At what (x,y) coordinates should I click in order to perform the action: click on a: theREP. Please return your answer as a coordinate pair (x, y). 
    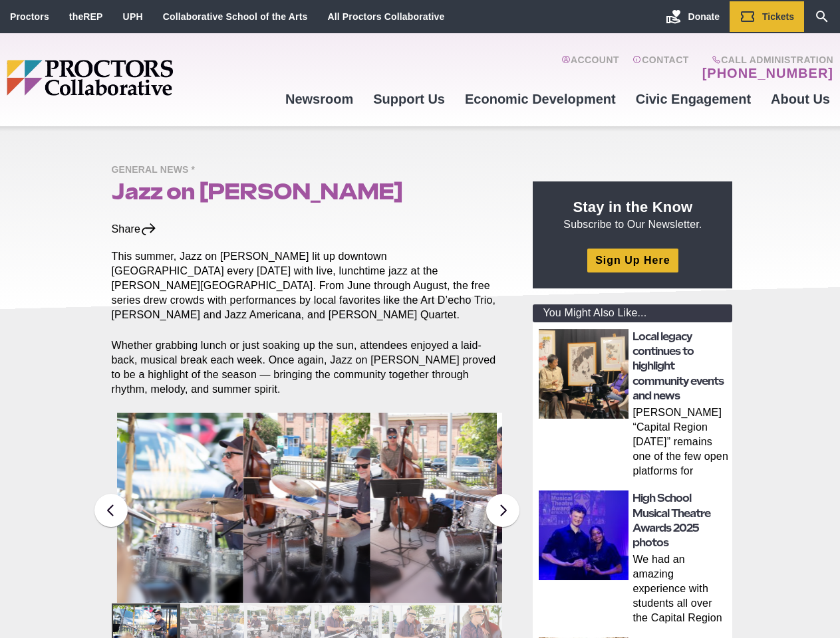
    Looking at the image, I should click on (86, 17).